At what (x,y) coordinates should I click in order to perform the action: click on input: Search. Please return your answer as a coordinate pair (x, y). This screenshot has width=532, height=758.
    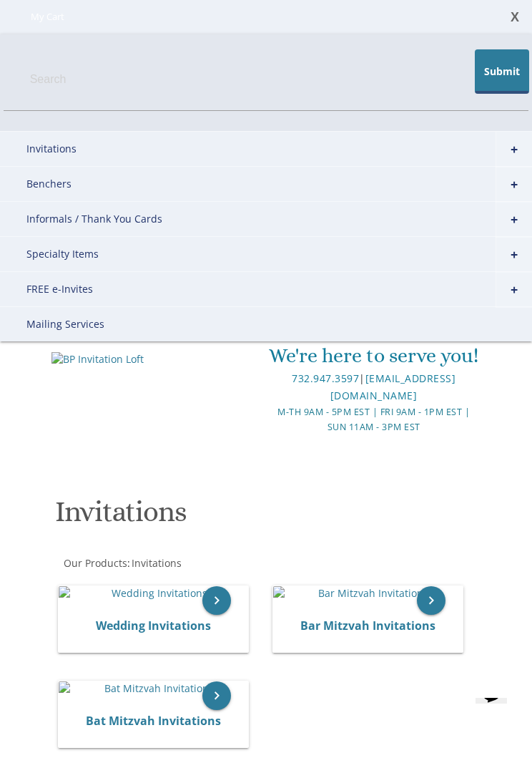
    Looking at the image, I should click on (266, 80).